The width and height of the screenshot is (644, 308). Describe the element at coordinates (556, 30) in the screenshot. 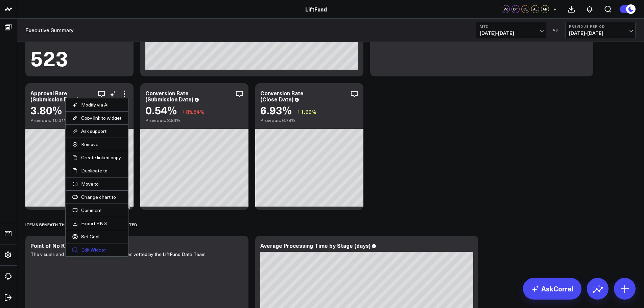

I see `div: VS` at that location.